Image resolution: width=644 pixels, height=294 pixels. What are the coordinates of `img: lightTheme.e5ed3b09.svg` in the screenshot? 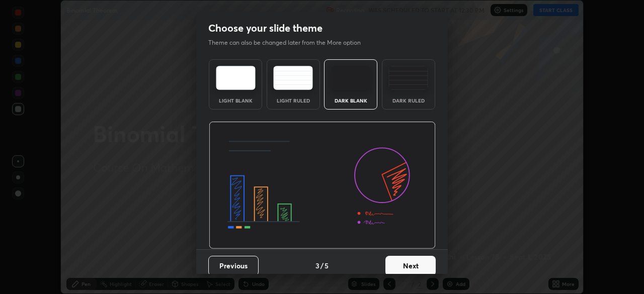 It's located at (235, 78).